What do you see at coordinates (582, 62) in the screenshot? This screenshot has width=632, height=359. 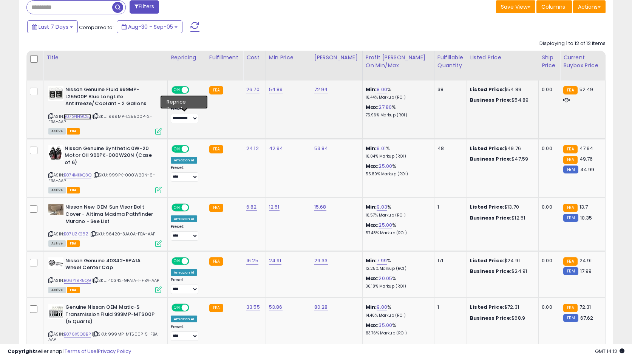 I see `div: Current Buybox Price` at bounding box center [582, 62].